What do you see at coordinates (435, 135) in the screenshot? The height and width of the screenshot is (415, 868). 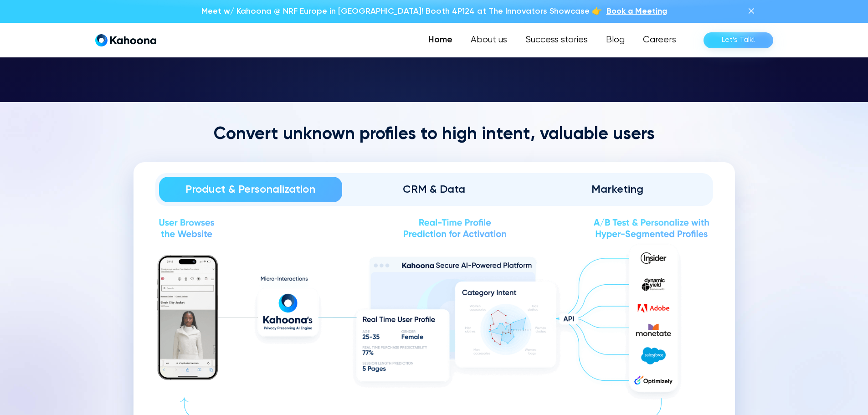 I see `h2: Convert unknown profiles to high intent, valuable users` at bounding box center [435, 135].